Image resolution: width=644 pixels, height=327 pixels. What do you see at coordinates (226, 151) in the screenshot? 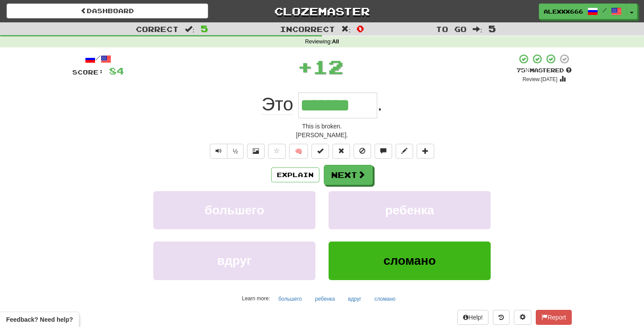
I see `div: Text-to-speech controls` at bounding box center [226, 151].